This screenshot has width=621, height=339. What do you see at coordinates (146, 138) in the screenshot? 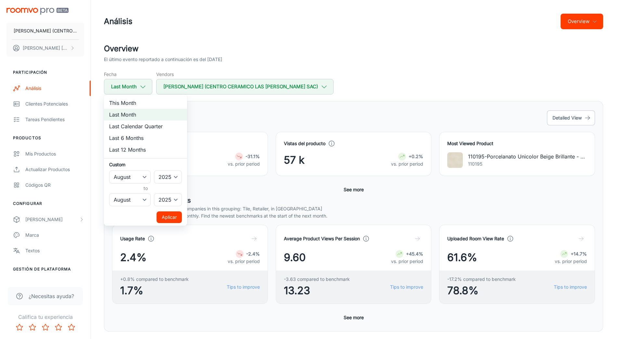
I see `li: Last 6 Months` at bounding box center [146, 138].